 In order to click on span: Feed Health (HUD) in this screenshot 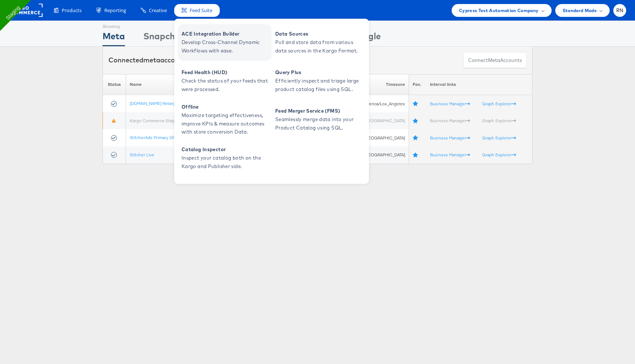, I will do `click(226, 72)`.